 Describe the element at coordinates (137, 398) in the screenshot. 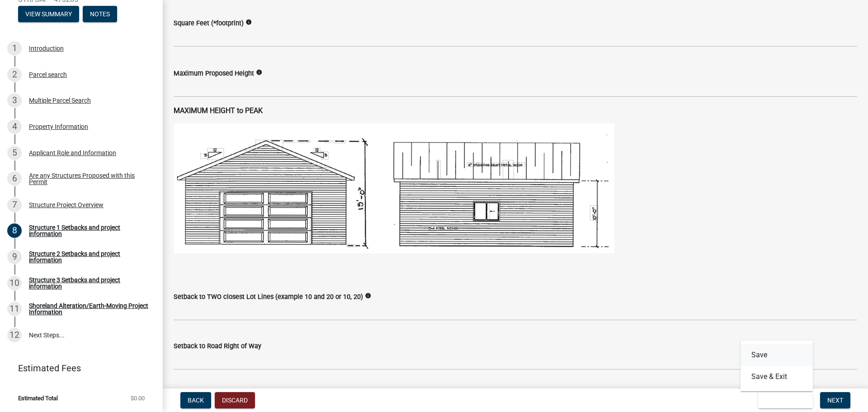

I see `span: $0.00` at that location.